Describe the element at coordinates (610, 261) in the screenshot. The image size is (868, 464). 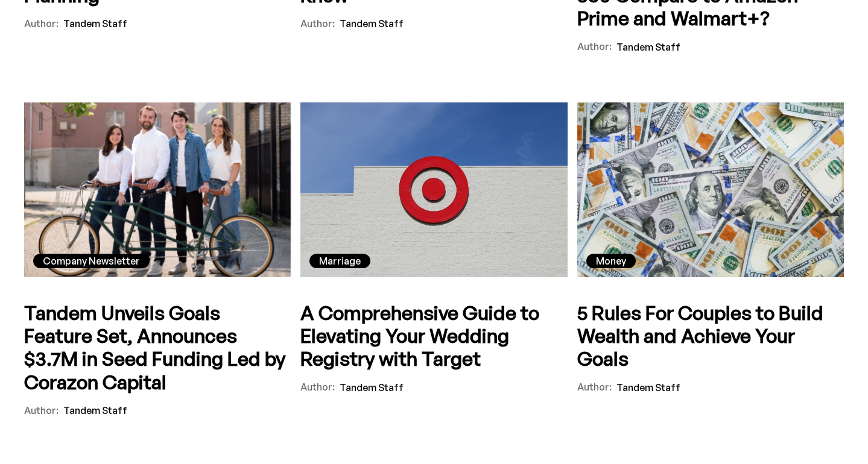
I see `div: Money` at that location.